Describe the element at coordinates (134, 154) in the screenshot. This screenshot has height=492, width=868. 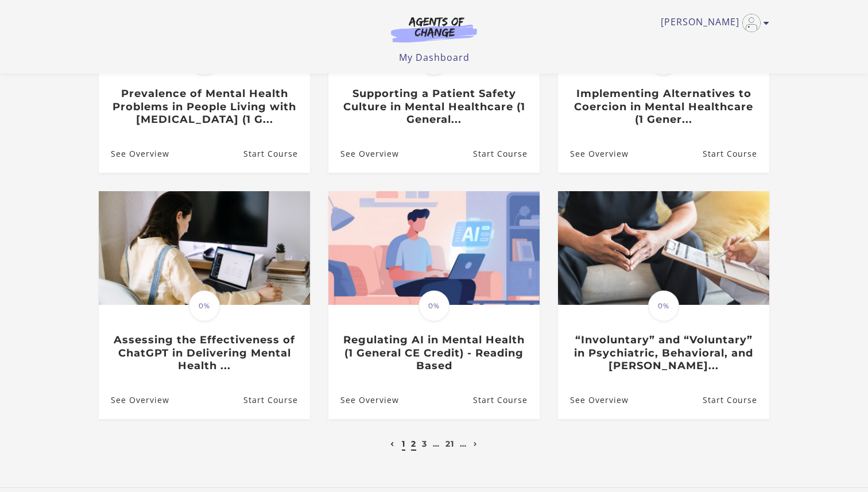
I see `a: Prevalence of Mental Health Problems in People Living with HIV (1 G...: See Overview` at that location.